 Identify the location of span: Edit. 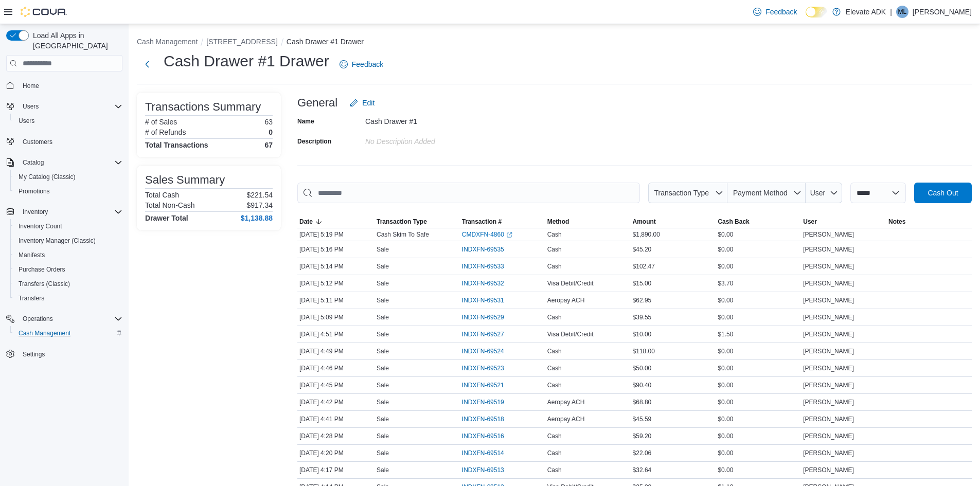
(368, 103).